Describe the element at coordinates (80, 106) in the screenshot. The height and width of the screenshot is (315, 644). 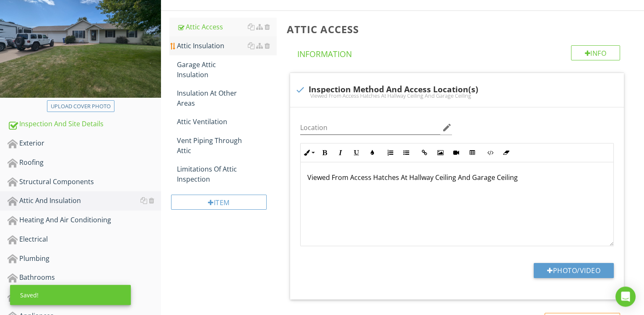
I see `div: Upload cover photo` at that location.